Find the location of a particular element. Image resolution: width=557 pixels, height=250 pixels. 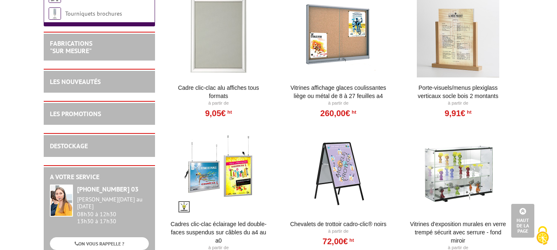

img: widget-service.jpg is located at coordinates (61, 201).